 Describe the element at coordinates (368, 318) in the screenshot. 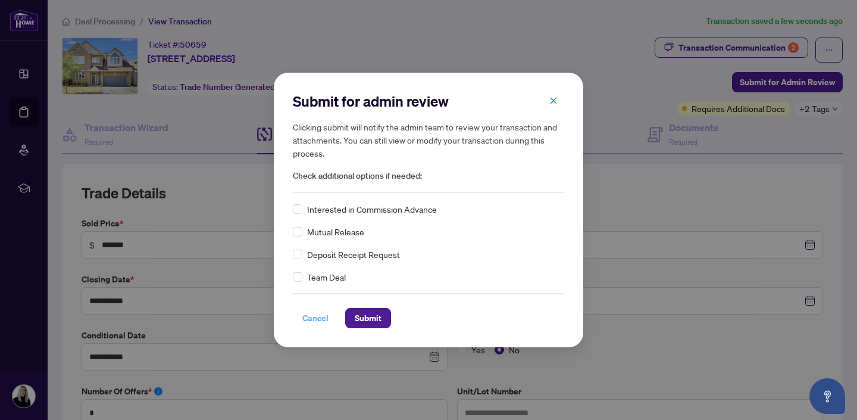

I see `span: Submit` at that location.